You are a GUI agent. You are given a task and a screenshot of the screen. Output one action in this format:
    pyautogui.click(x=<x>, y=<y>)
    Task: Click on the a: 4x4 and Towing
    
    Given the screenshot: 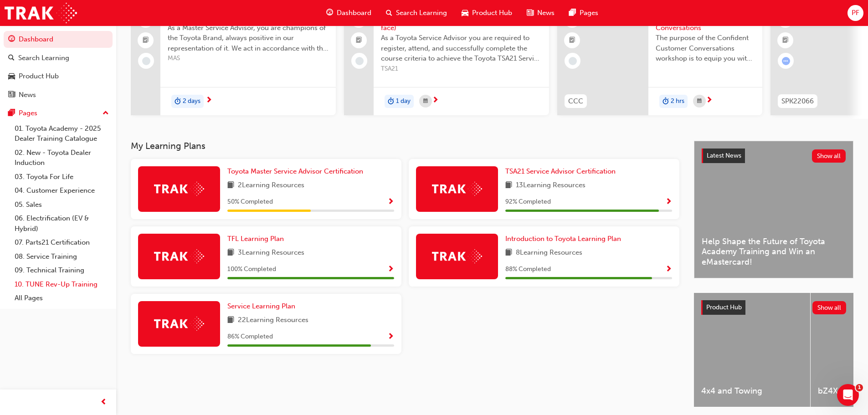 What is the action you would take?
    pyautogui.click(x=752, y=350)
    